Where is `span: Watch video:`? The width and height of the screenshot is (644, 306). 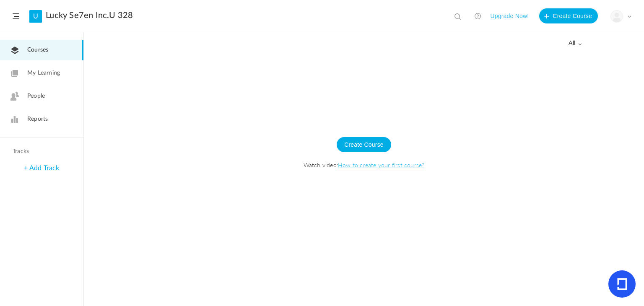
span: Watch video: is located at coordinates (364, 165).